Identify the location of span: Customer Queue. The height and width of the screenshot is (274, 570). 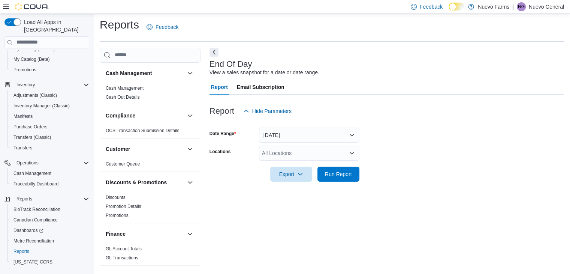
(123, 164).